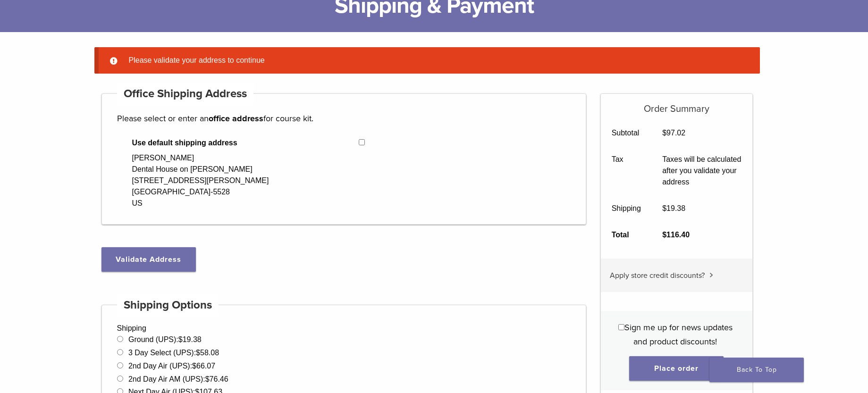 The width and height of the screenshot is (868, 393). What do you see at coordinates (627, 171) in the screenshot?
I see `th: Tax` at bounding box center [627, 171].